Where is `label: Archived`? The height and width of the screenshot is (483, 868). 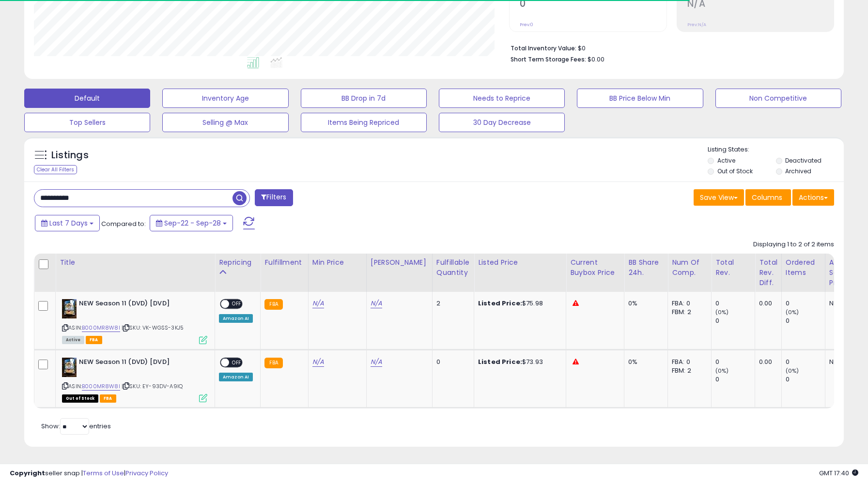 label: Archived is located at coordinates (799, 171).